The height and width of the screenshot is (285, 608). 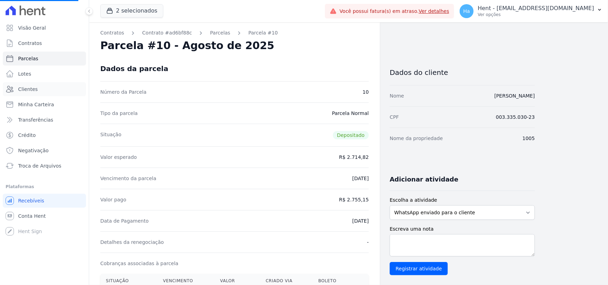 I want to click on span: Contratos, so click(x=30, y=43).